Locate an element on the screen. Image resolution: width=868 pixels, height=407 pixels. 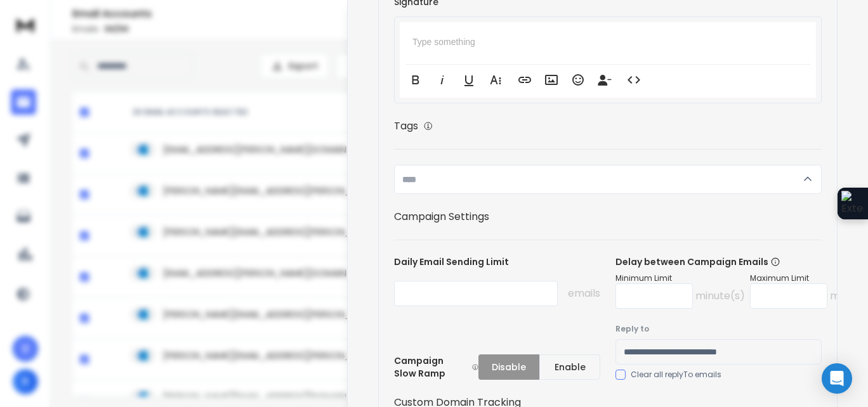
img: Extension Icon is located at coordinates (853, 204).